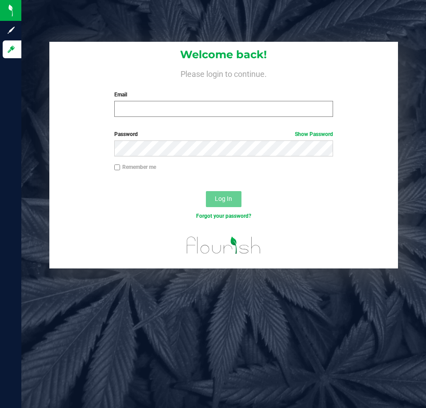  I want to click on img: flourish_logo.svg, so click(224, 246).